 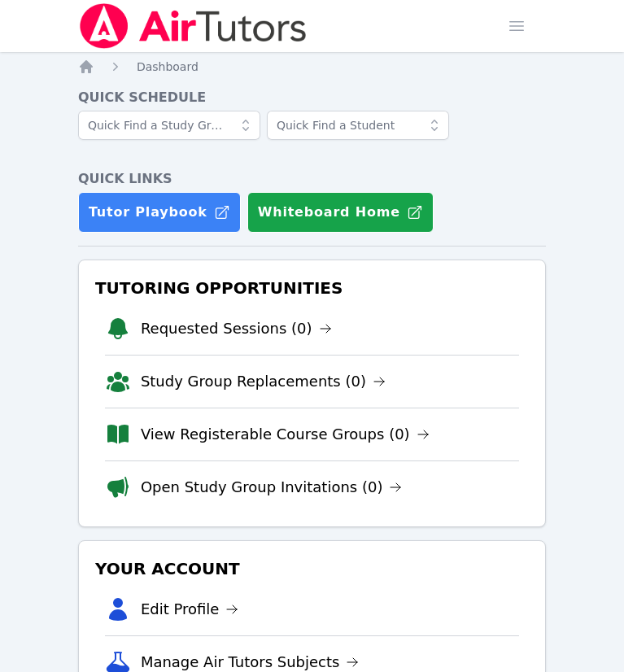 What do you see at coordinates (312, 288) in the screenshot?
I see `h3: Tutoring Opportunities` at bounding box center [312, 288].